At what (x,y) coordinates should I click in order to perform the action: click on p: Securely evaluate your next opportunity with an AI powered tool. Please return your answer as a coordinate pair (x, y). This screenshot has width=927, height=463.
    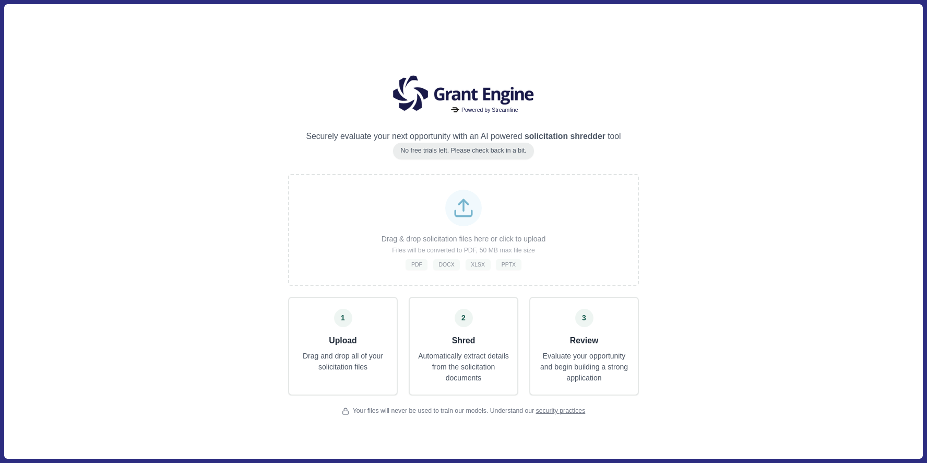
    Looking at the image, I should click on (463, 136).